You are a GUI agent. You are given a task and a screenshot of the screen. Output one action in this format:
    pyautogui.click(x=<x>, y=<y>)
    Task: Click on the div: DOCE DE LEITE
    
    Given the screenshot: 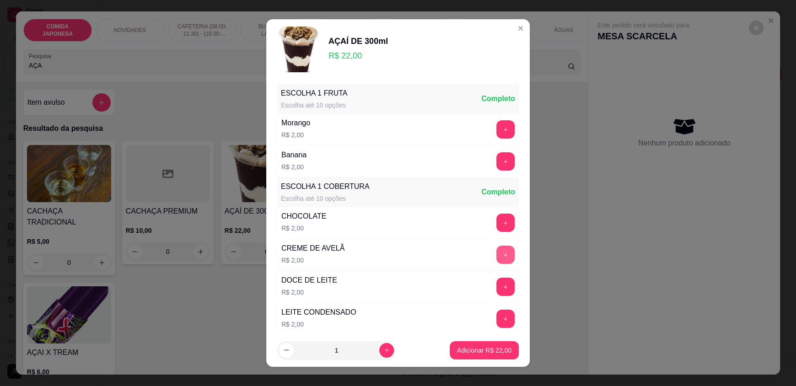 What is the action you would take?
    pyautogui.click(x=309, y=280)
    